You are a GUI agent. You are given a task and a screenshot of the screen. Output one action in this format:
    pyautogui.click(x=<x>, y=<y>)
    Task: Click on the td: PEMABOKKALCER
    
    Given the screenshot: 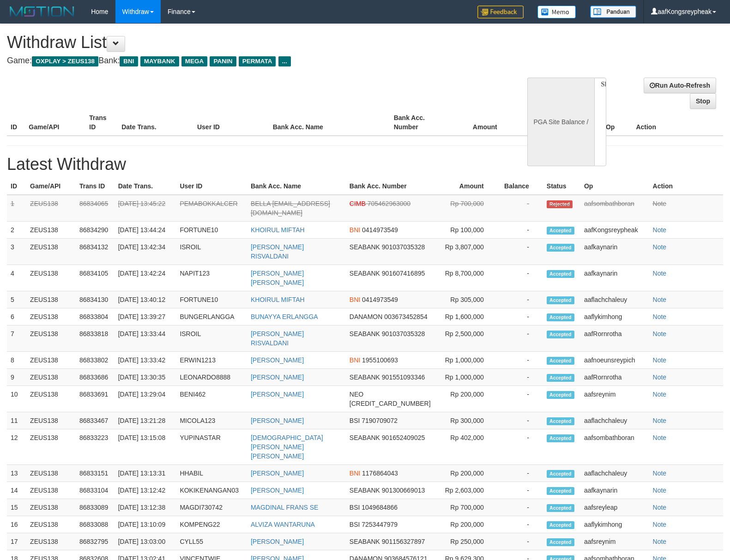 What is the action you would take?
    pyautogui.click(x=212, y=208)
    